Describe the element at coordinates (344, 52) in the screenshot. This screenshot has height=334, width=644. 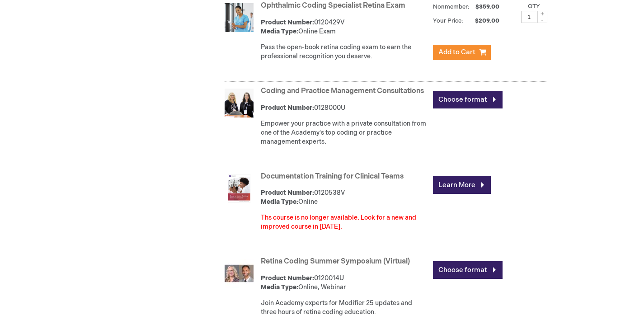
I see `p: Pass the open-book retina coding exam to earn the professional recognition you deserve.` at that location.